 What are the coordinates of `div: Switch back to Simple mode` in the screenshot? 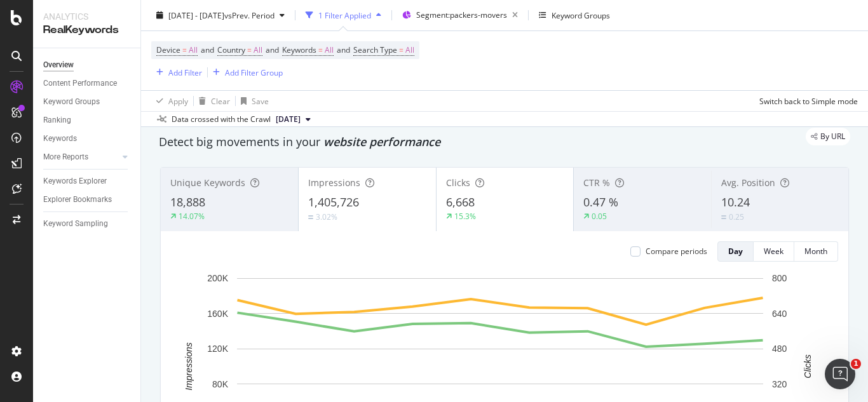 It's located at (808, 101).